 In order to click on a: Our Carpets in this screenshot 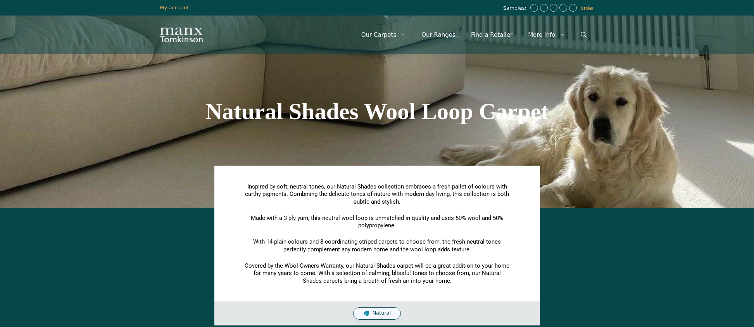, I will do `click(384, 35)`.